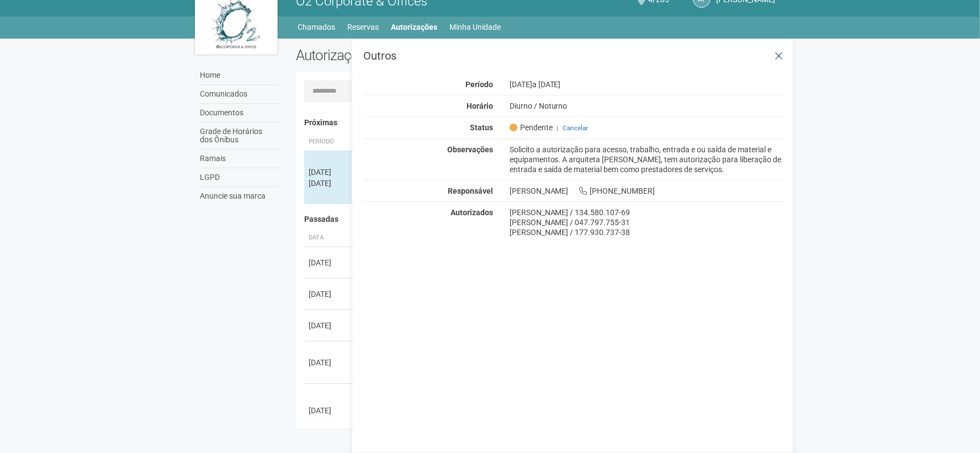 This screenshot has height=453, width=980. I want to click on h4: Próximas, so click(540, 123).